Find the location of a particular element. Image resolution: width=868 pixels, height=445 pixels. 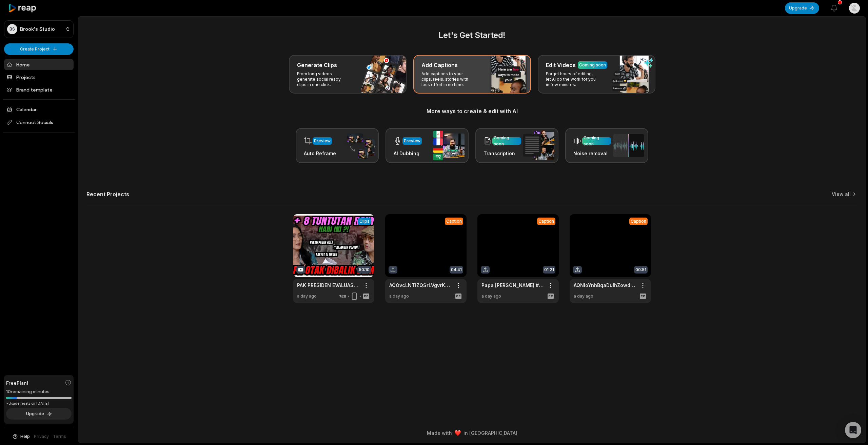

h3: Transcription is located at coordinates (502, 153).